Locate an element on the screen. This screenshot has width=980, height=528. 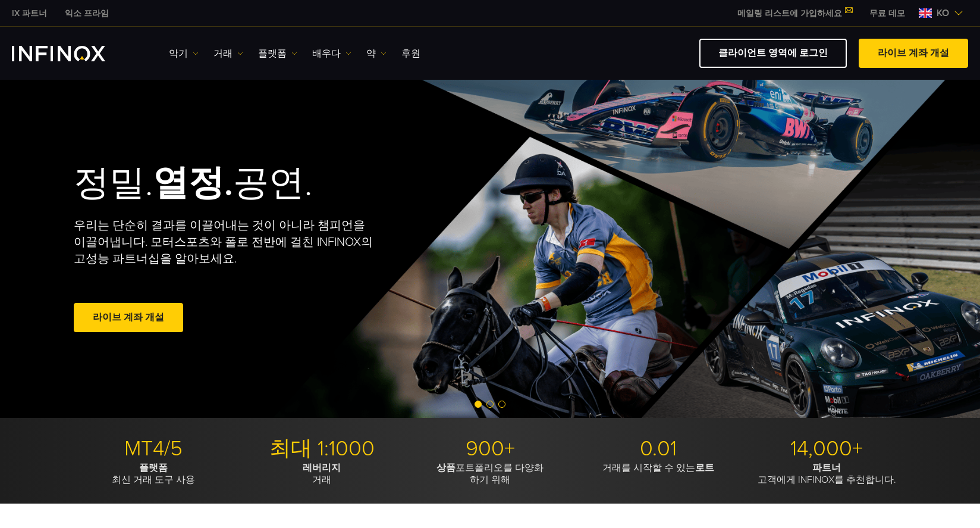
a: INFINOX 로고 is located at coordinates (73, 54).